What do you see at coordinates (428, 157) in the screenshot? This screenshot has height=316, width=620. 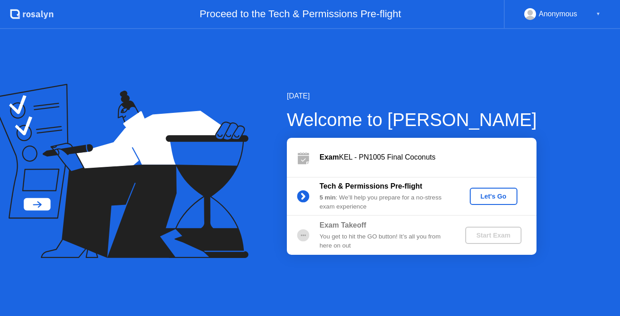 I see `div: KEL - PN1005 Final Coconuts` at bounding box center [428, 157].